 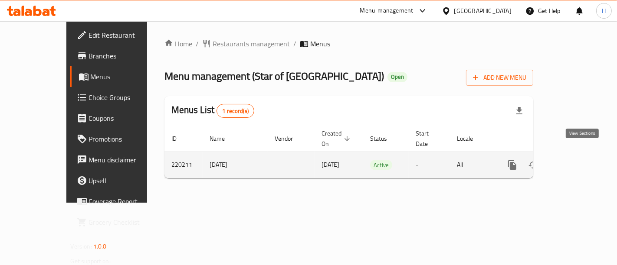 What do you see at coordinates (289, 139) in the screenshot?
I see `span: Vendor` at bounding box center [289, 139].